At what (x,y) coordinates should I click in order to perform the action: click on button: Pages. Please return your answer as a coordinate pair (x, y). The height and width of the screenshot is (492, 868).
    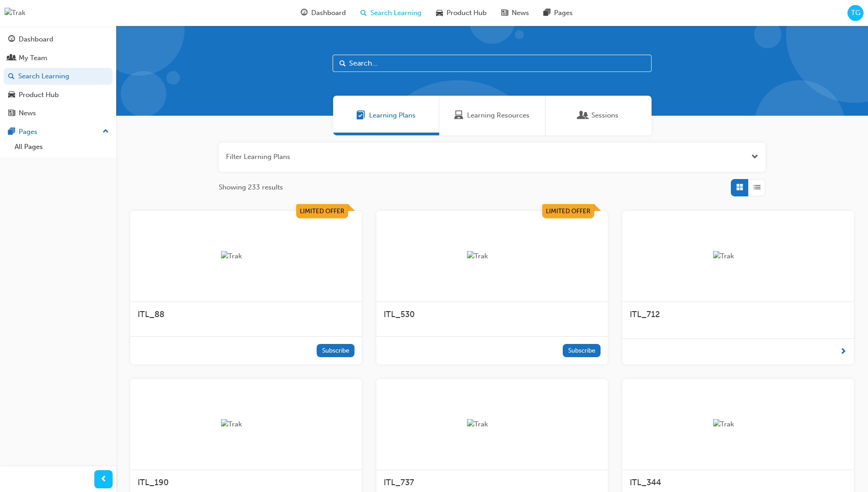
    Looking at the image, I should click on (58, 132).